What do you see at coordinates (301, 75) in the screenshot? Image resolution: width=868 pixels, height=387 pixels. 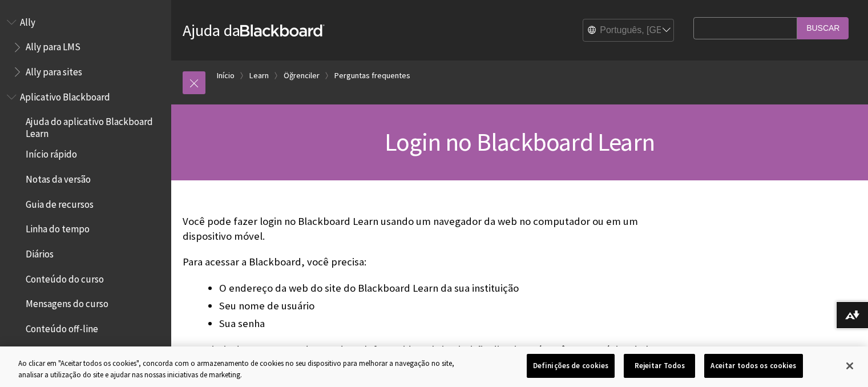 I see `a: Öğrenciler` at bounding box center [301, 75].